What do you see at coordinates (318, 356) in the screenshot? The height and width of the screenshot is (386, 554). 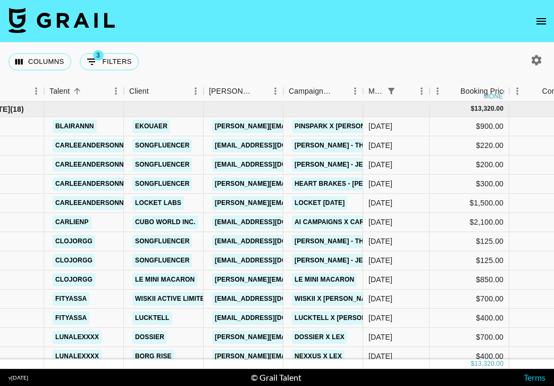 I see `a: Nexxus x Lex` at bounding box center [318, 356].